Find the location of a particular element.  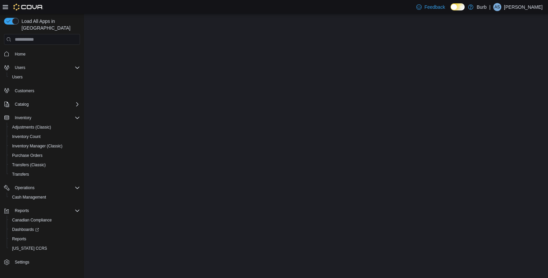

a: Adjustments (Classic) is located at coordinates (32, 127).